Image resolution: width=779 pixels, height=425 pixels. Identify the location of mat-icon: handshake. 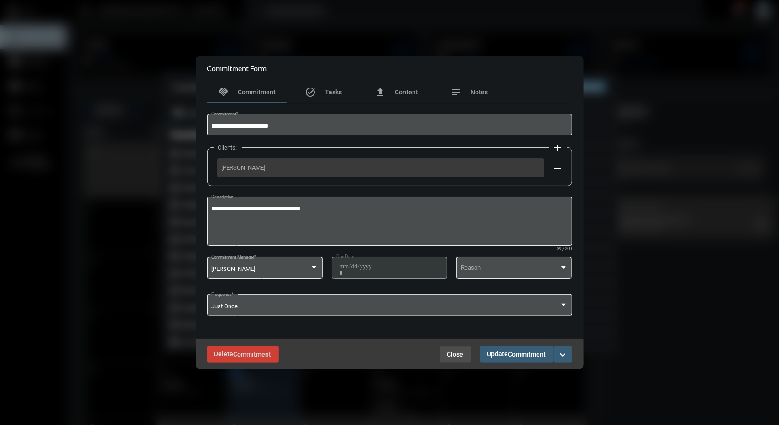
(224, 92).